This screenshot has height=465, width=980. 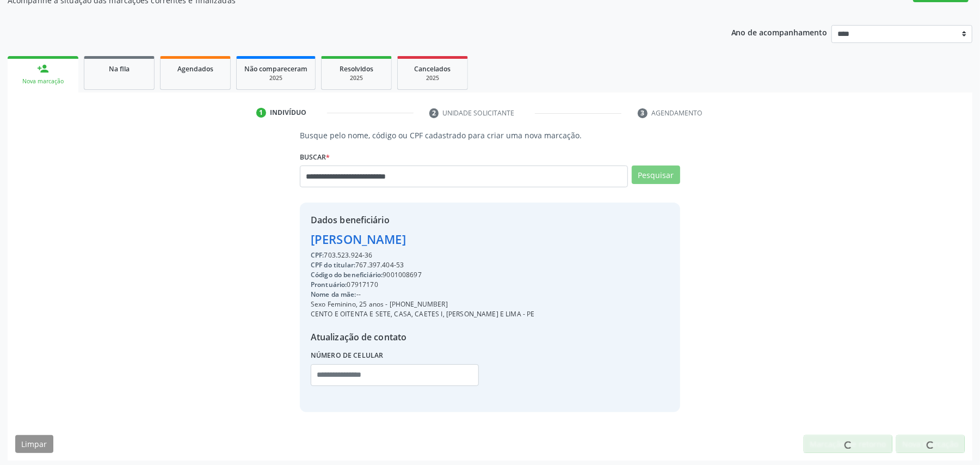 What do you see at coordinates (333, 264) in the screenshot?
I see `span: CPF do titular:` at bounding box center [333, 264].